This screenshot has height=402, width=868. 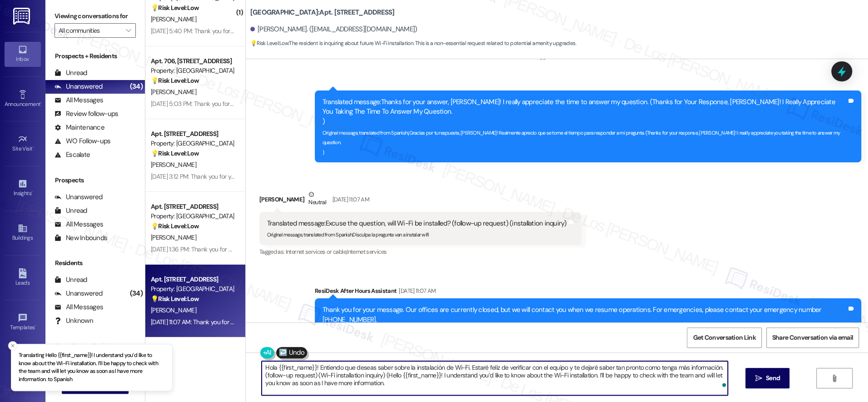 I want to click on div: Residents, so click(x=95, y=263).